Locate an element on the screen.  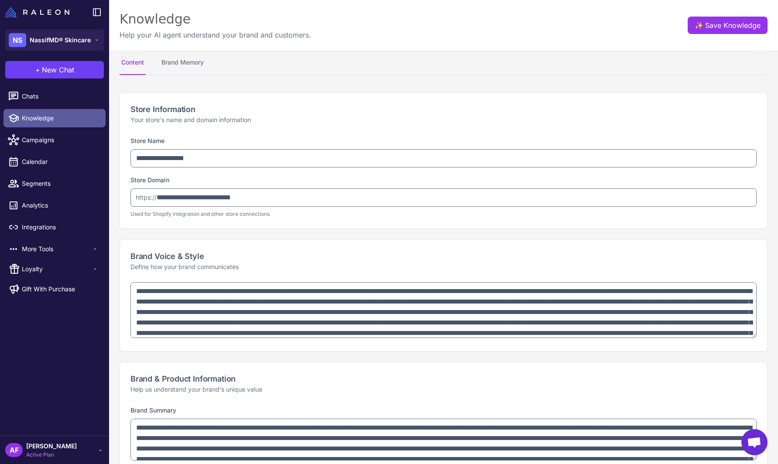
a: Analytics is located at coordinates (55, 206).